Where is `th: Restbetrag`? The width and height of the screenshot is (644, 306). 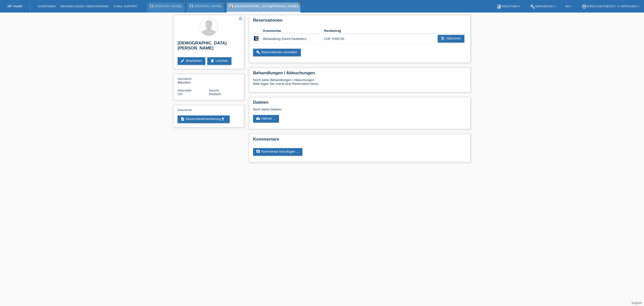 th: Restbetrag is located at coordinates (339, 31).